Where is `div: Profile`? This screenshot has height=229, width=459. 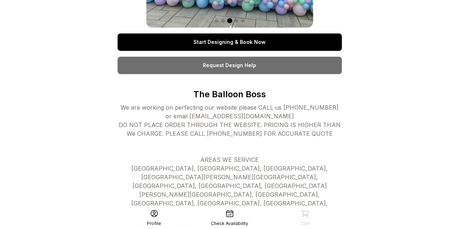 div: Profile is located at coordinates (154, 223).